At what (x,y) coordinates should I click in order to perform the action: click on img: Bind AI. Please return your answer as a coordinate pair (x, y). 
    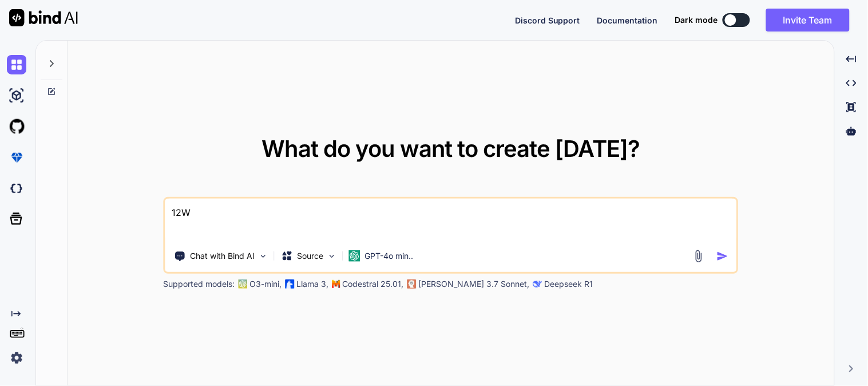
    Looking at the image, I should click on (44, 17).